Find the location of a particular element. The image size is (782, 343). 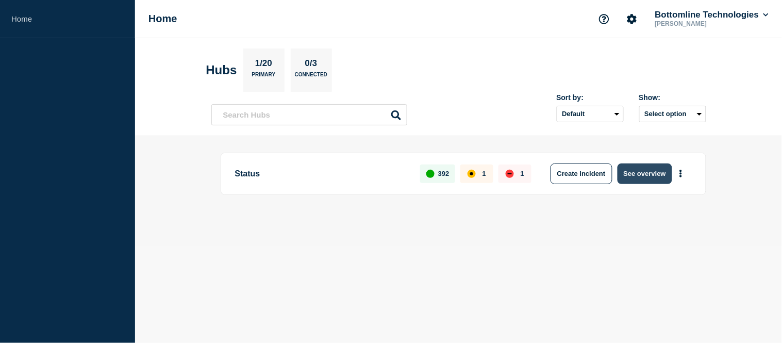

div: affected is located at coordinates (472, 174).